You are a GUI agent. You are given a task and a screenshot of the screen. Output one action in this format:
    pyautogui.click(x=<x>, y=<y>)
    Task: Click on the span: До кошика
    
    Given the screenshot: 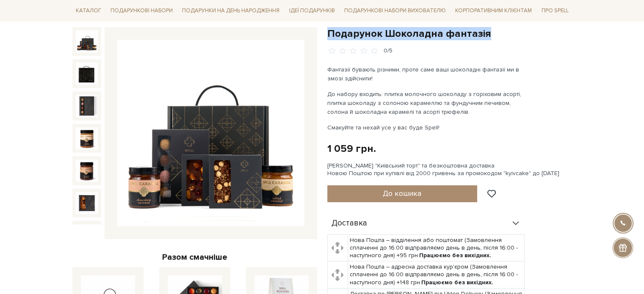 What is the action you would take?
    pyautogui.click(x=402, y=193)
    